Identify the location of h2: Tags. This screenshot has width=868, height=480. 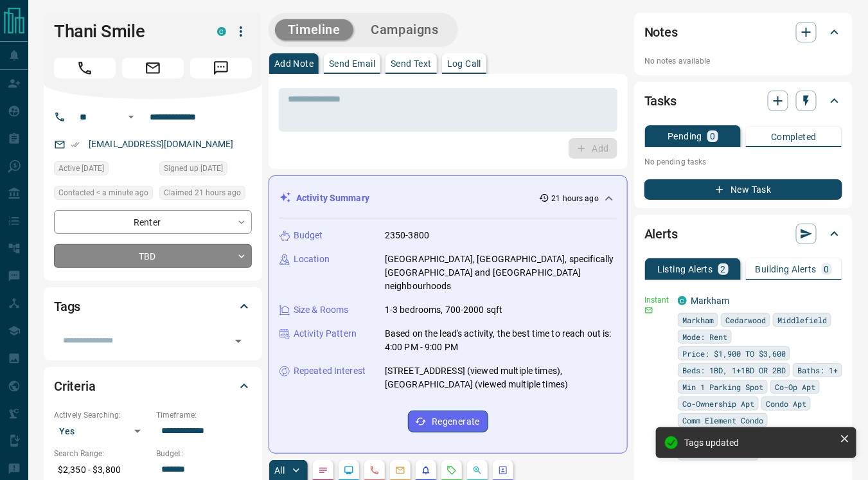
(67, 306).